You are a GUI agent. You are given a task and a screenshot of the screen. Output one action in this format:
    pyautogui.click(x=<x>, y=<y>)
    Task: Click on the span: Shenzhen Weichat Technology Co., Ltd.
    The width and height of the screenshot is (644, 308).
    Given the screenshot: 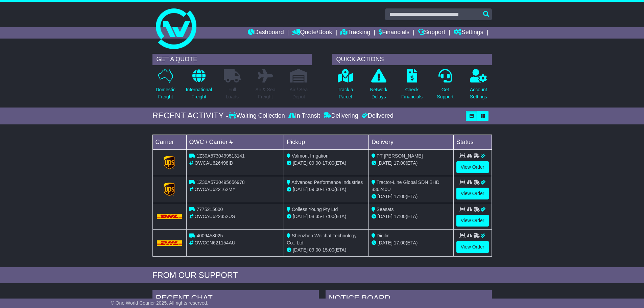 What is the action you would take?
    pyautogui.click(x=321, y=239)
    